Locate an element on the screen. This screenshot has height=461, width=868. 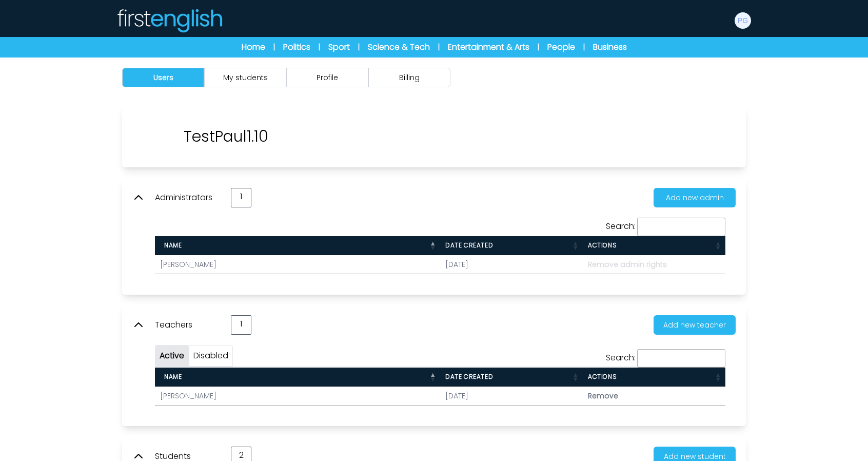
button: Add new admin is located at coordinates (695, 198).